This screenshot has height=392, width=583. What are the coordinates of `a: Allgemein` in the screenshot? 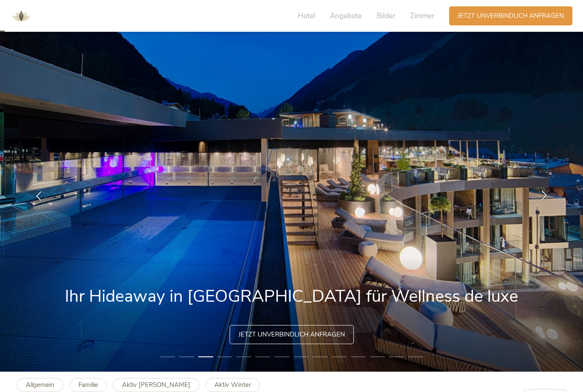 It's located at (40, 385).